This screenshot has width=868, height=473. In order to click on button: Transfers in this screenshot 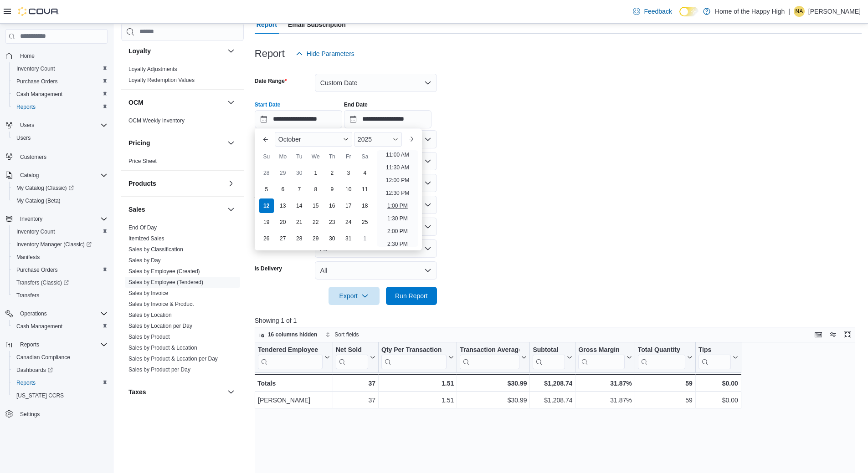, I will do `click(60, 295)`.